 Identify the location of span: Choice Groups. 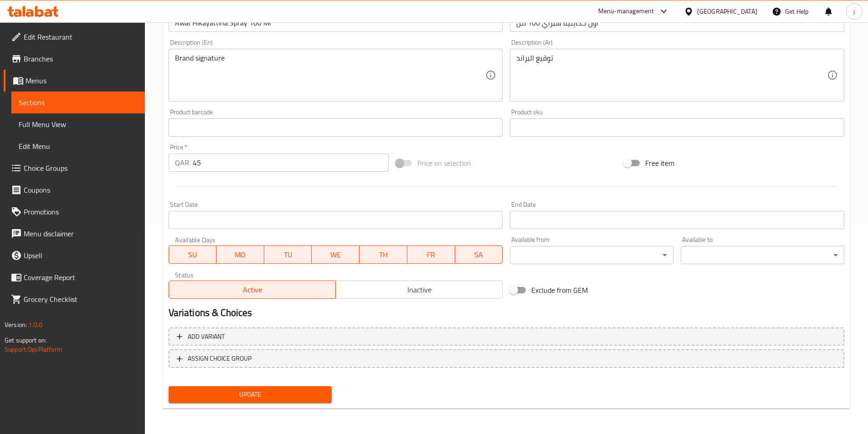
(80, 168).